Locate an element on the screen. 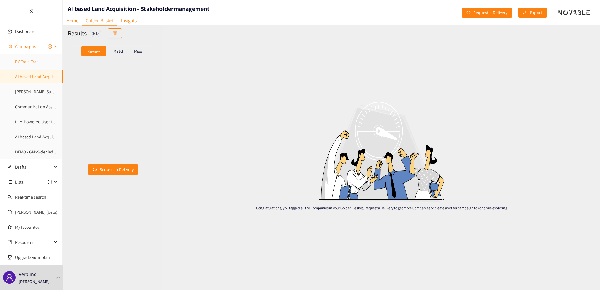 This screenshot has width=600, height=290. a: DEMO - GNSS-denied flight is located at coordinates (39, 152).